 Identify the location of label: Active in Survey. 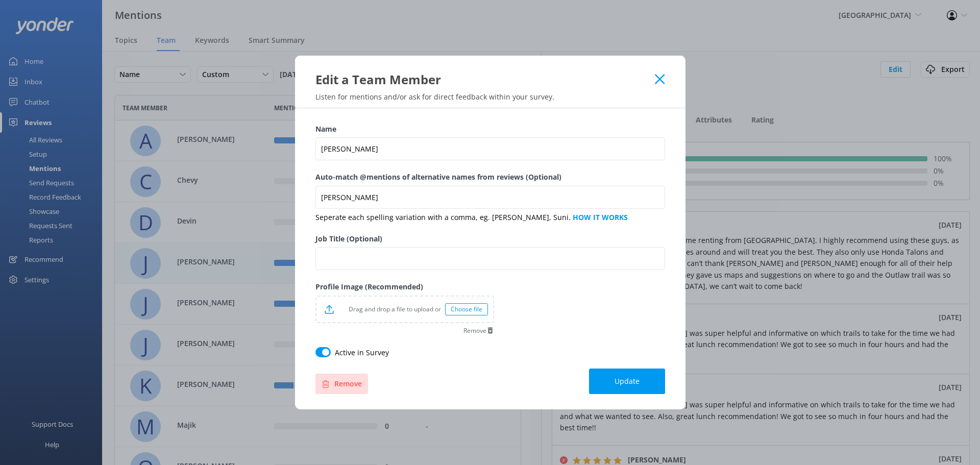
(362, 353).